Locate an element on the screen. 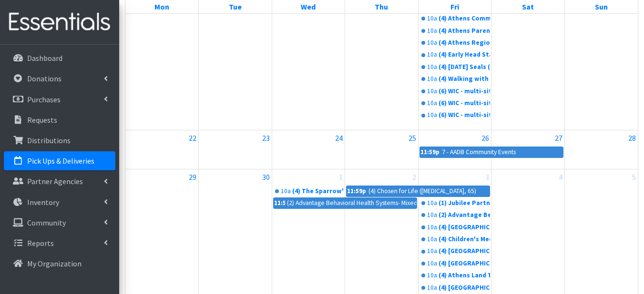  a: October 3, 2025 is located at coordinates (487, 177).